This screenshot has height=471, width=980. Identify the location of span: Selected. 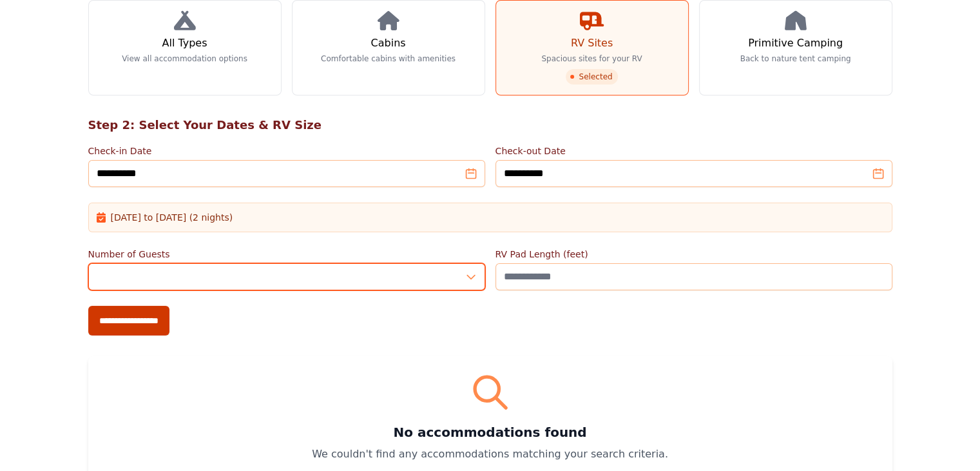
(591, 77).